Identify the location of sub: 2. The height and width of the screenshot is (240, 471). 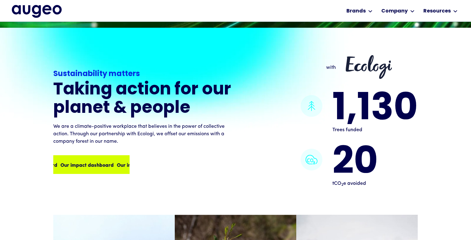
(343, 185).